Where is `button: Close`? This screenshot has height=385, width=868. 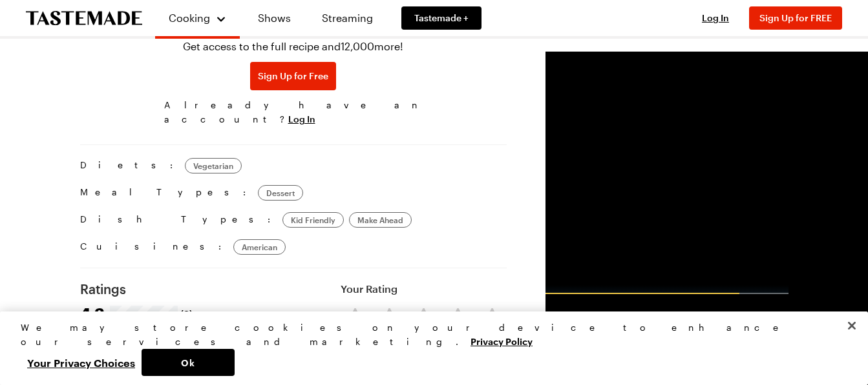
button: Close is located at coordinates (851, 326).